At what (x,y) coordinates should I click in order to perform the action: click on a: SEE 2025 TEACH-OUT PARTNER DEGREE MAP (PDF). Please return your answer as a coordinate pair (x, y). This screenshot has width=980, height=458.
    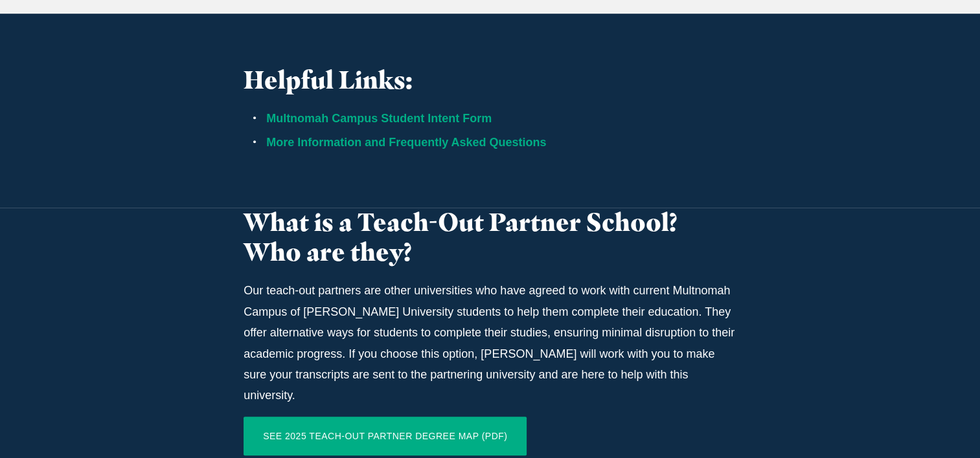
    Looking at the image, I should click on (385, 436).